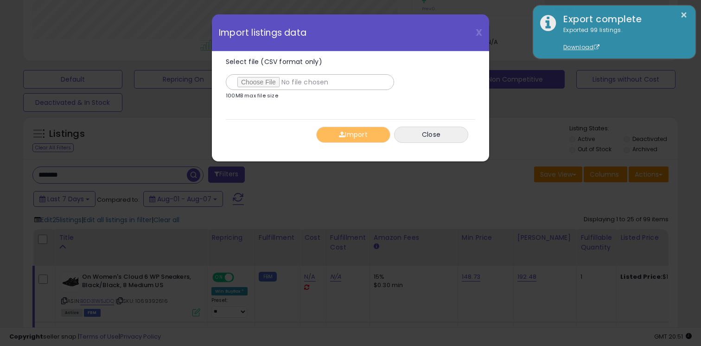 Image resolution: width=701 pixels, height=346 pixels. I want to click on button: Import, so click(353, 135).